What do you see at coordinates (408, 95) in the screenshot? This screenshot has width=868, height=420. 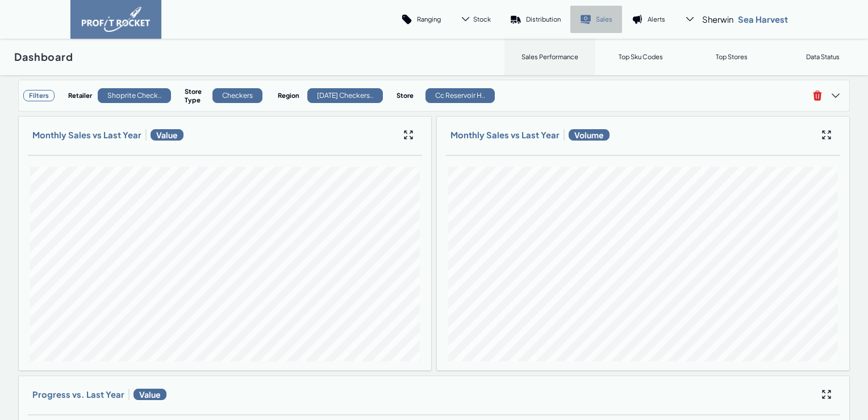 I see `h4: Store` at bounding box center [408, 95].